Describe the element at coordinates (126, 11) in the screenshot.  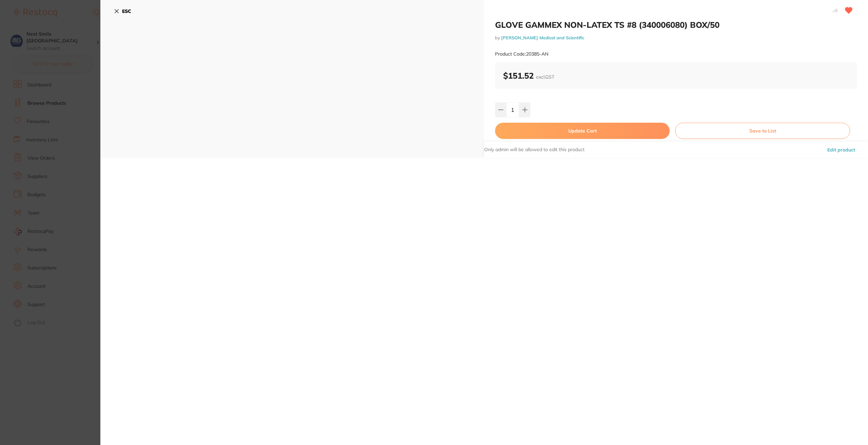
I see `b: ESC` at that location.